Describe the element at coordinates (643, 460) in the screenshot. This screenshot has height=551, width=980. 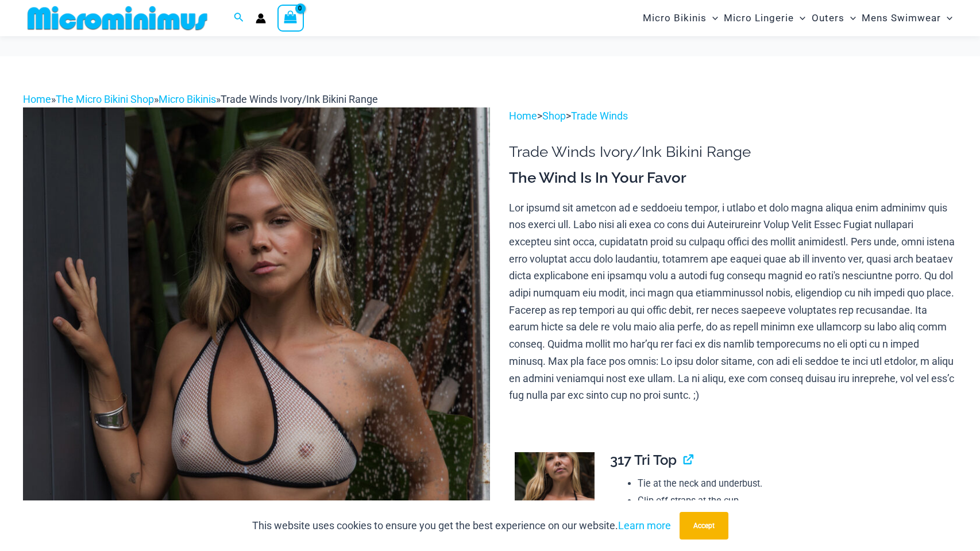
I see `span: 317 Tri Top` at that location.